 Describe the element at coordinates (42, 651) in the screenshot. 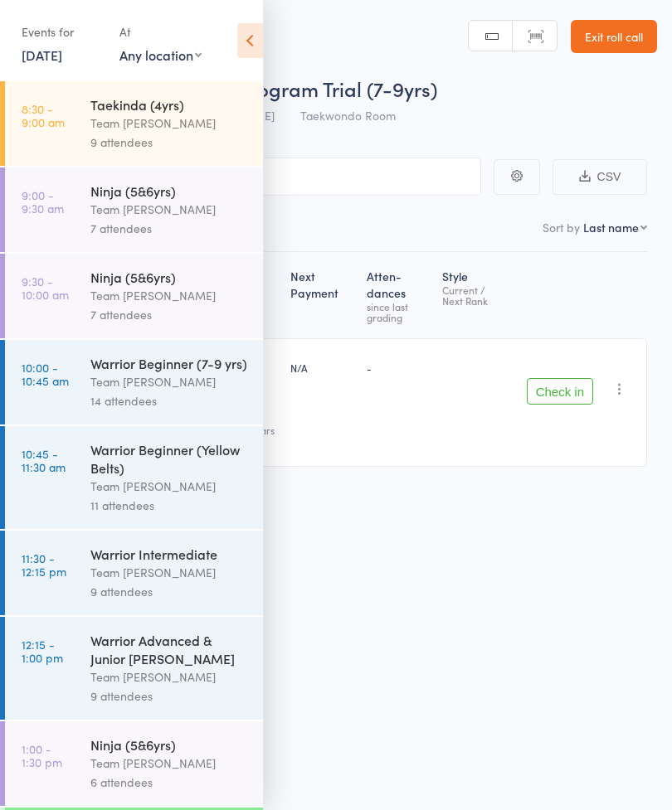

I see `time: 12:15 - 1:00 pm` at that location.